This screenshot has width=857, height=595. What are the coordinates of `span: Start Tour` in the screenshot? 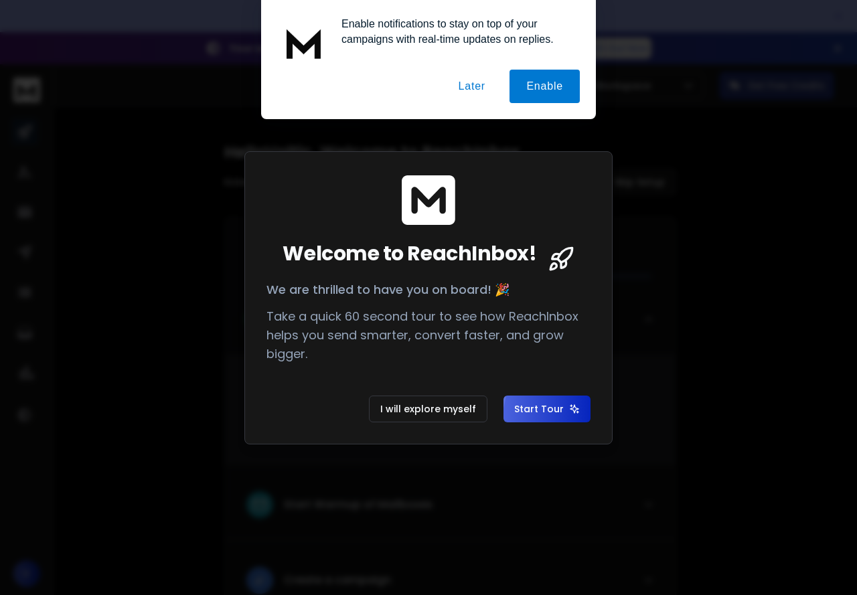 It's located at (547, 409).